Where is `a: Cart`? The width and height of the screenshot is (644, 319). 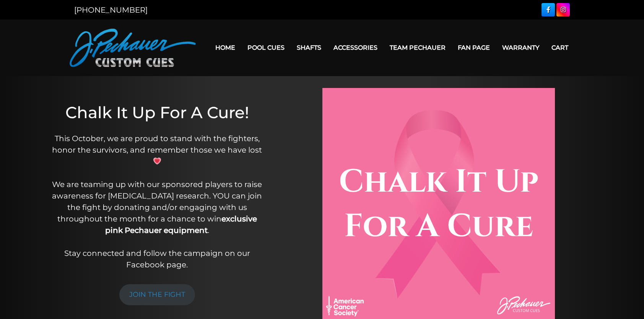 a: Cart is located at coordinates (560, 48).